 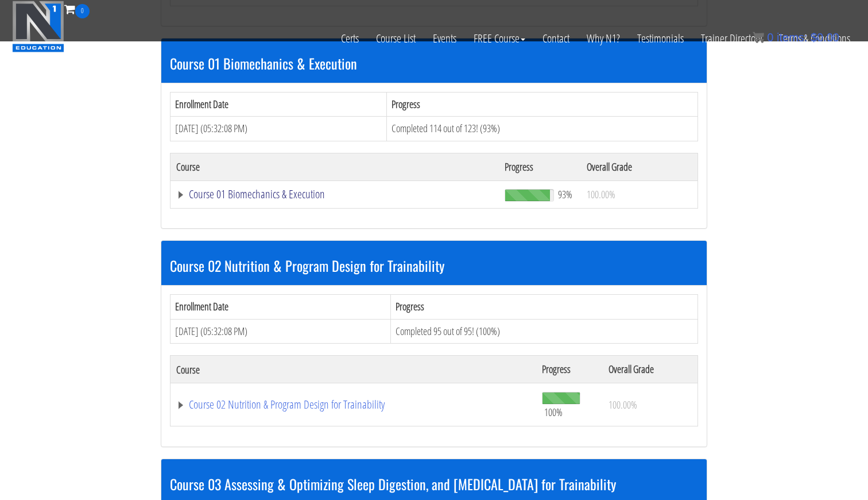 I want to click on span: 93%, so click(x=565, y=194).